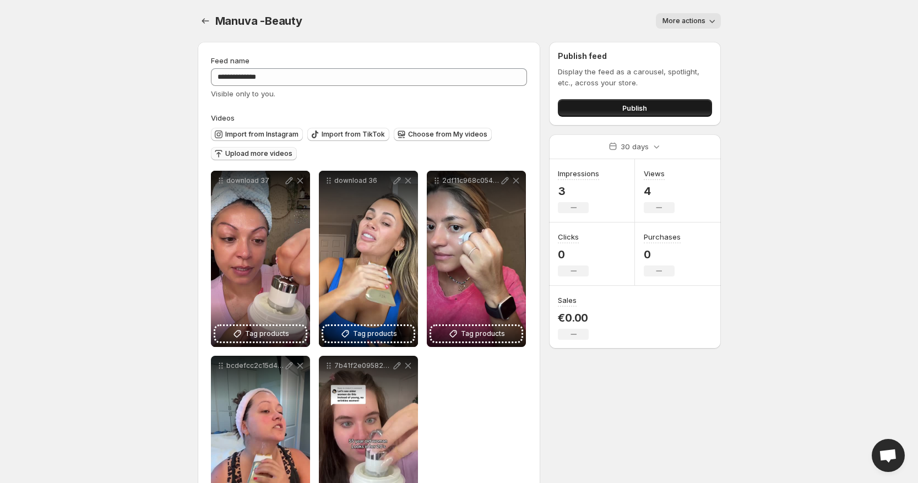  What do you see at coordinates (260, 259) in the screenshot?
I see `div: download 37Tag products` at bounding box center [260, 259].